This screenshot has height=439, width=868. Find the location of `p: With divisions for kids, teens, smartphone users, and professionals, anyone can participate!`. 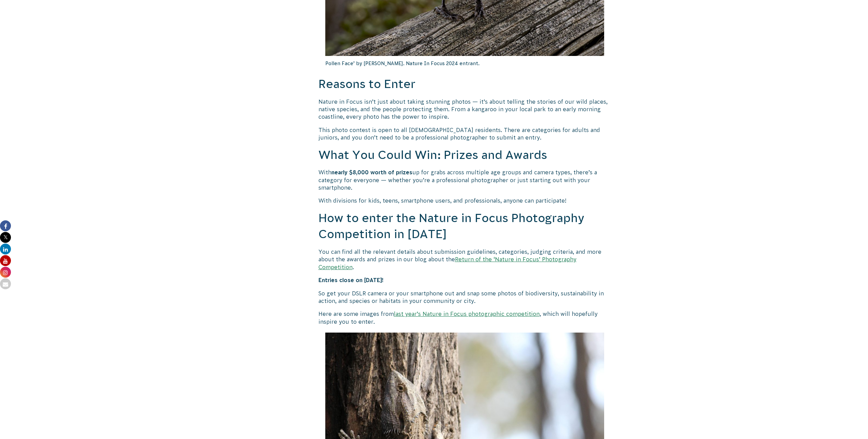

p: With divisions for kids, teens, smartphone users, and professionals, anyone can participate! is located at coordinates (465, 200).